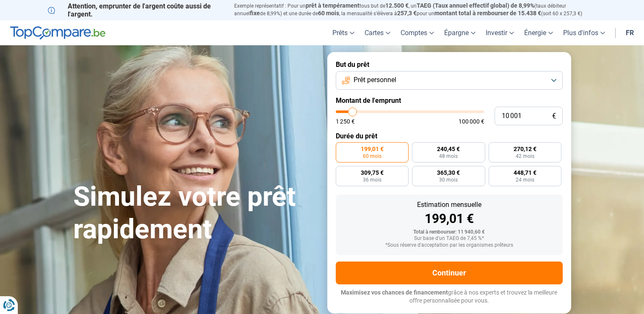 Image resolution: width=644 pixels, height=314 pixels. What do you see at coordinates (449, 296) in the screenshot?
I see `p: grâce à nos experts et trouvez la meilleure offre personnalisée pour vous.` at bounding box center [449, 296].